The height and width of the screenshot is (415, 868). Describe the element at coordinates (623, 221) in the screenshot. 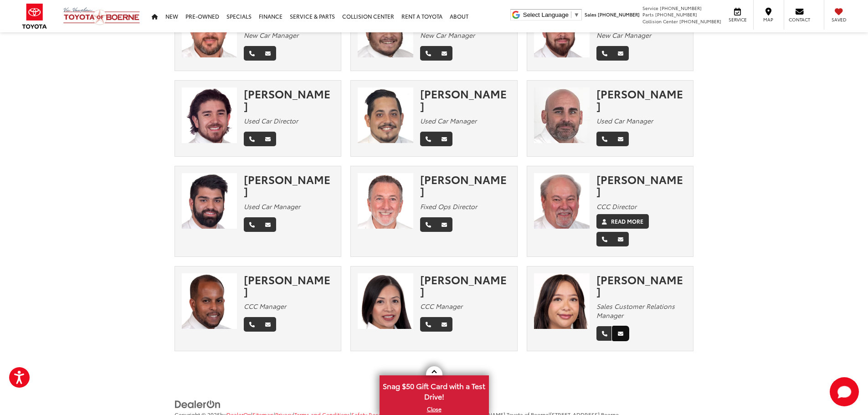

I see `a: Read More` at that location.